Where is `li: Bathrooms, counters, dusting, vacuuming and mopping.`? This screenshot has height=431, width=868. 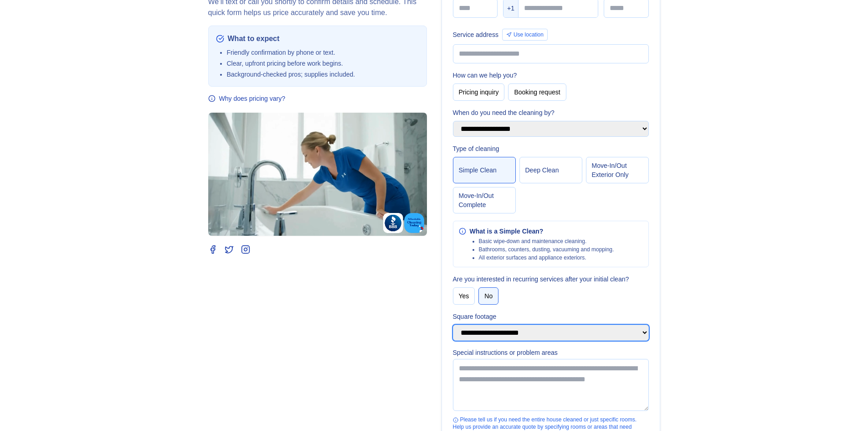
li: Bathrooms, counters, dusting, vacuuming and mopping. is located at coordinates (547, 249).